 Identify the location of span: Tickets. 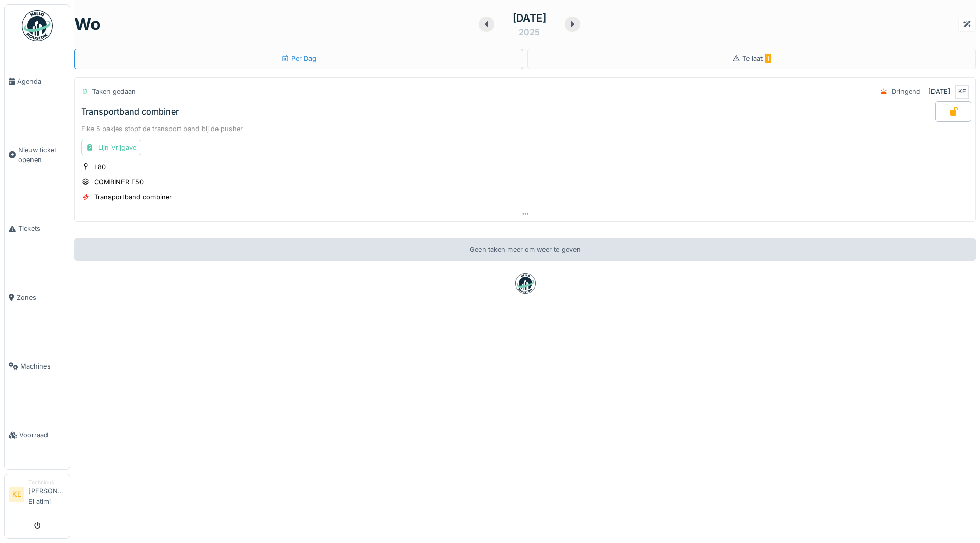
(42, 229).